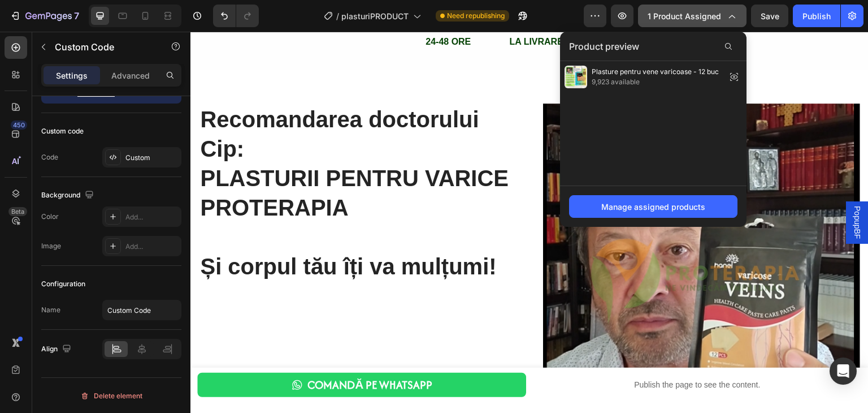  I want to click on span: Plasture pentru vene varicoase - 12 buc, so click(655, 72).